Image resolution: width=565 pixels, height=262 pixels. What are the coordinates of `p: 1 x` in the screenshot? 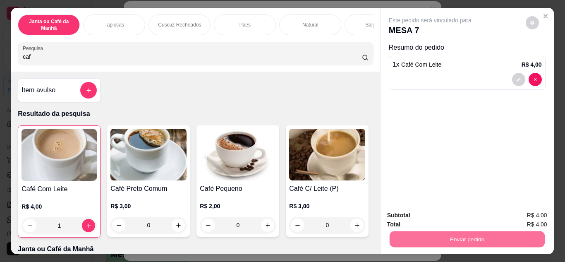 It's located at (417, 65).